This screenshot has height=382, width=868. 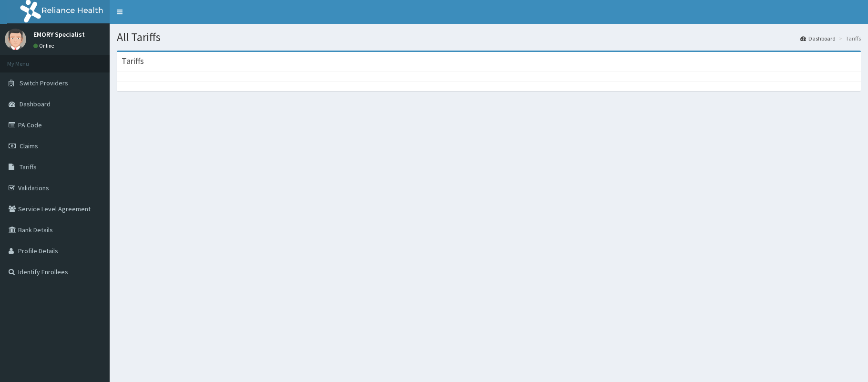 What do you see at coordinates (44, 83) in the screenshot?
I see `span: Switch Providers` at bounding box center [44, 83].